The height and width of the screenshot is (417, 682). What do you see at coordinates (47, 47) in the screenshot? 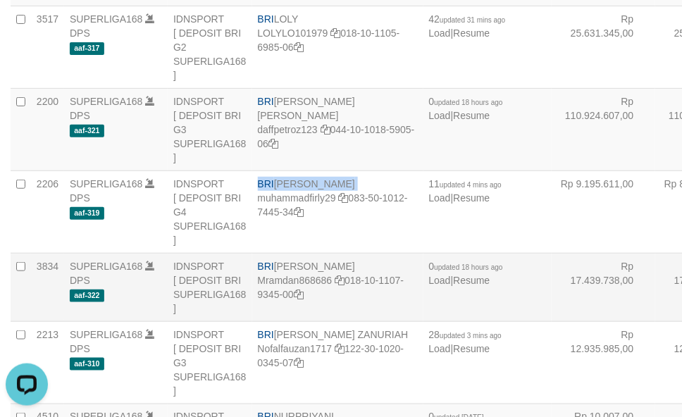
I see `td: 3517` at bounding box center [47, 47].